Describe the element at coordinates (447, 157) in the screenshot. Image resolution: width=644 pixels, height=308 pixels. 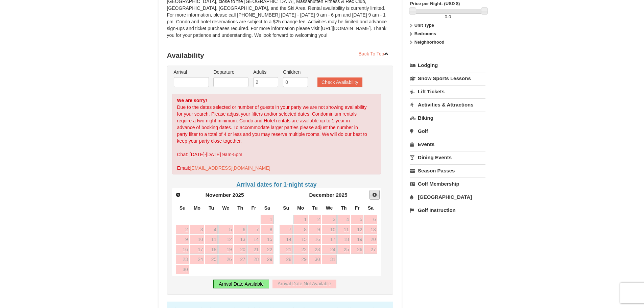
I see `a: Dining Events` at that location.